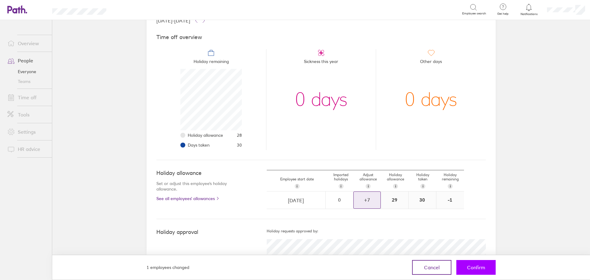  Describe the element at coordinates (199, 145) in the screenshot. I see `span: Days taken` at that location.